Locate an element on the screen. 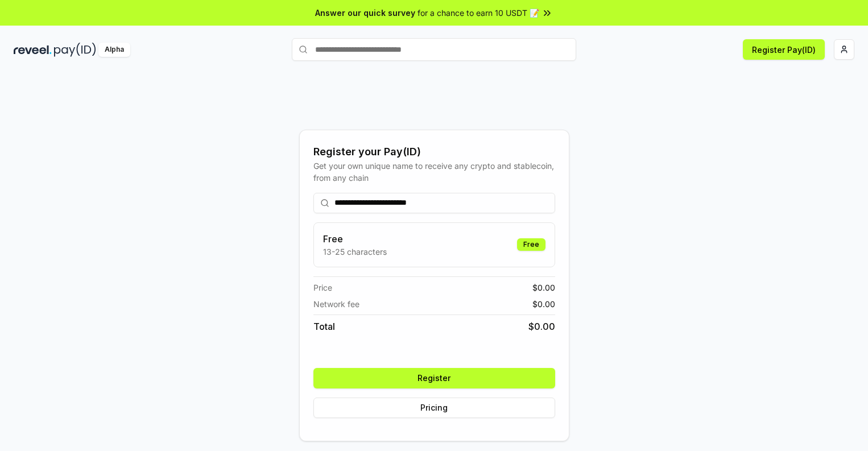 The width and height of the screenshot is (868, 451). button: Pricing is located at coordinates (434, 408).